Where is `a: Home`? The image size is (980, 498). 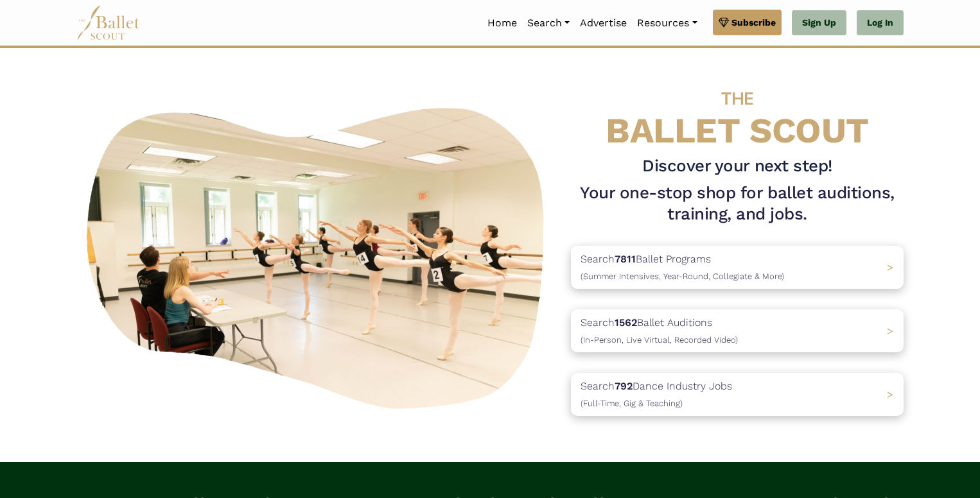 a: Home is located at coordinates (502, 23).